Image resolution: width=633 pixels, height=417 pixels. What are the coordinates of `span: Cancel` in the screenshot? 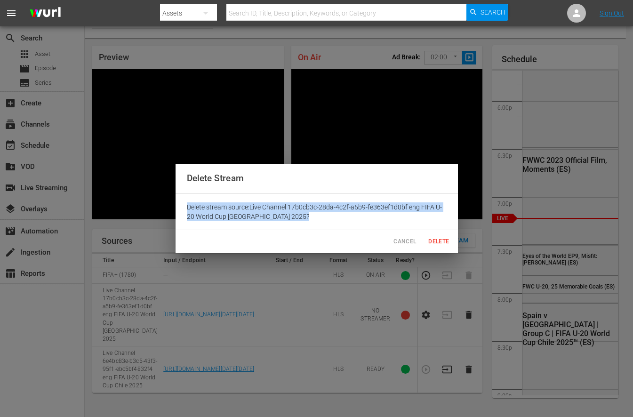 It's located at (405, 241).